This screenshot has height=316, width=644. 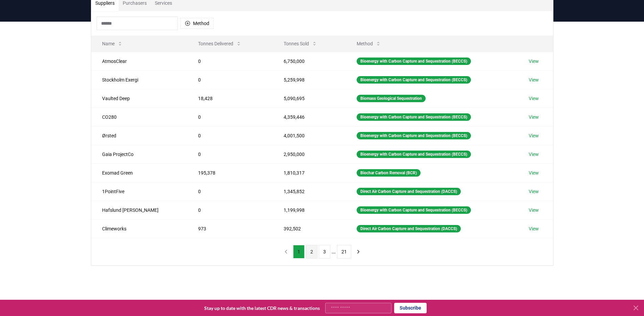 What do you see at coordinates (112, 44) in the screenshot?
I see `button: Name` at bounding box center [112, 44].